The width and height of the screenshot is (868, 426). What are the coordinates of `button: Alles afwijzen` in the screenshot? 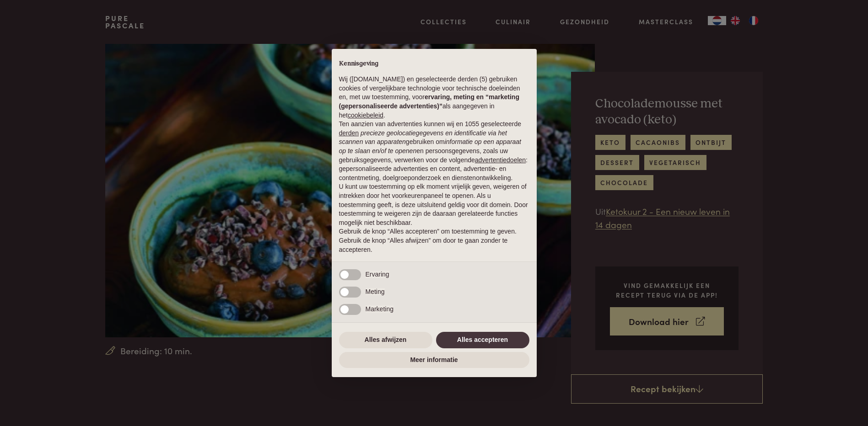 It's located at (386, 340).